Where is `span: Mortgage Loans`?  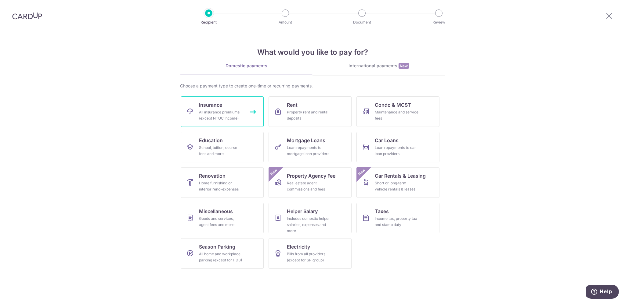
span: Mortgage Loans is located at coordinates (306, 140).